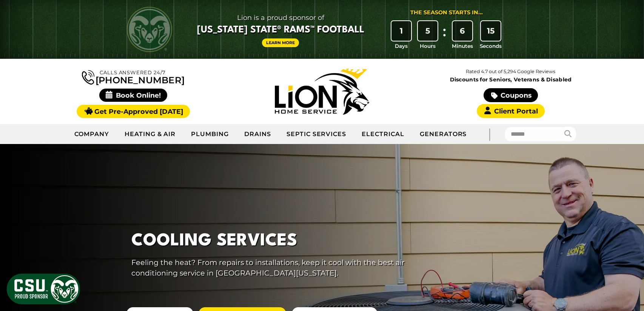 The height and width of the screenshot is (311, 644). What do you see at coordinates (428, 46) in the screenshot?
I see `span: Hours` at bounding box center [428, 46].